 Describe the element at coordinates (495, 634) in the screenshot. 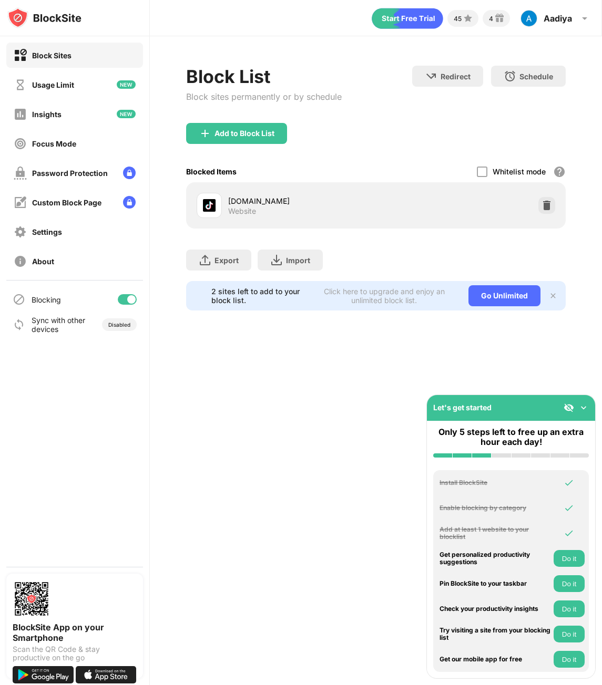

I see `div: Try visiting a site from your blocking list` at that location.